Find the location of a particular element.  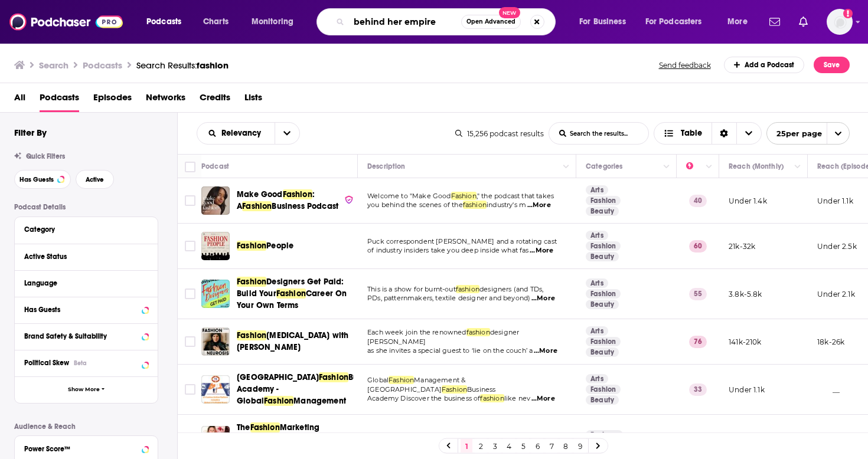

p: 76 is located at coordinates (698, 341).